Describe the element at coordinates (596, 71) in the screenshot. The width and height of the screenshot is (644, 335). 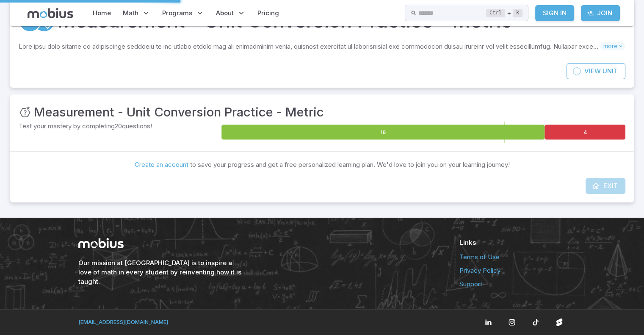
I see `a: ViewUnit` at that location.